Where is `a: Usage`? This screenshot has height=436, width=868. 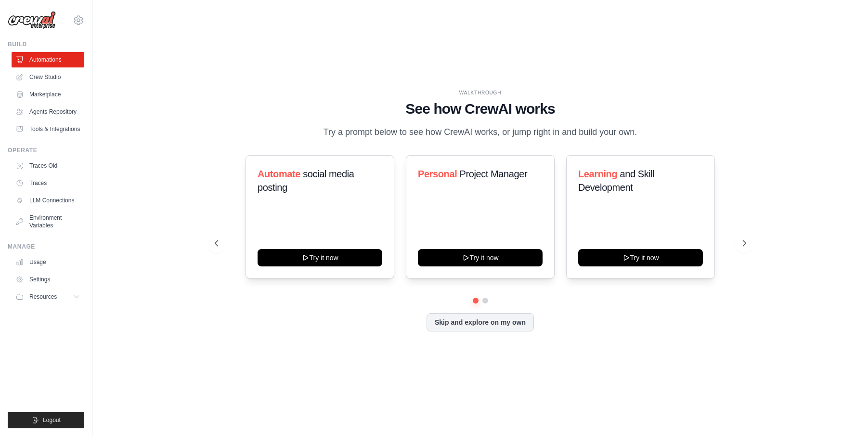
a: Usage is located at coordinates (47, 262).